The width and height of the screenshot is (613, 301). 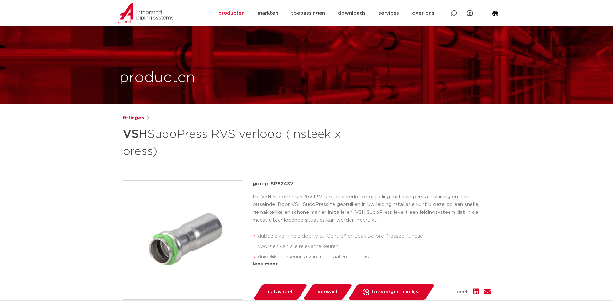 What do you see at coordinates (328, 292) in the screenshot?
I see `a: verwant` at bounding box center [328, 292].